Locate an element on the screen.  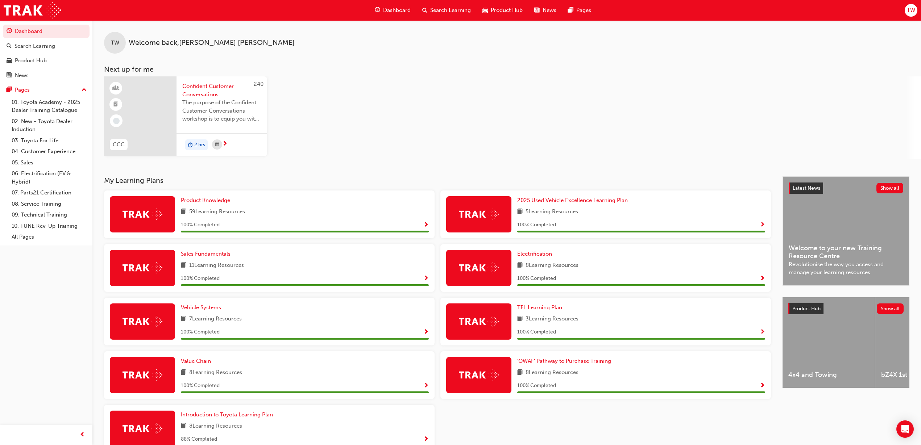
span: up-icon is located at coordinates (84, 90).